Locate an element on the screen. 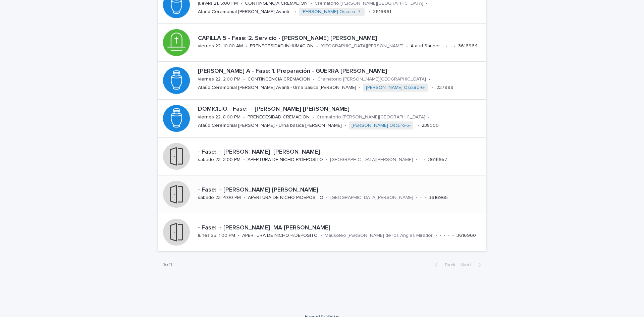  p: 3616965 is located at coordinates (438, 197).